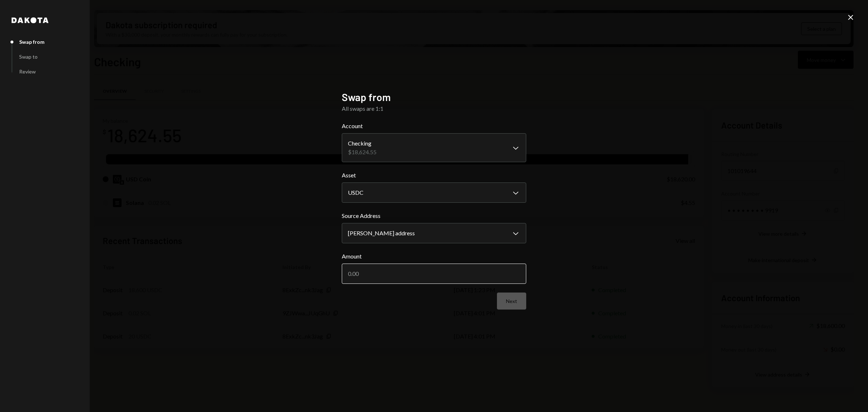 The width and height of the screenshot is (868, 412). What do you see at coordinates (434, 257) in the screenshot?
I see `label: Amount` at bounding box center [434, 257].